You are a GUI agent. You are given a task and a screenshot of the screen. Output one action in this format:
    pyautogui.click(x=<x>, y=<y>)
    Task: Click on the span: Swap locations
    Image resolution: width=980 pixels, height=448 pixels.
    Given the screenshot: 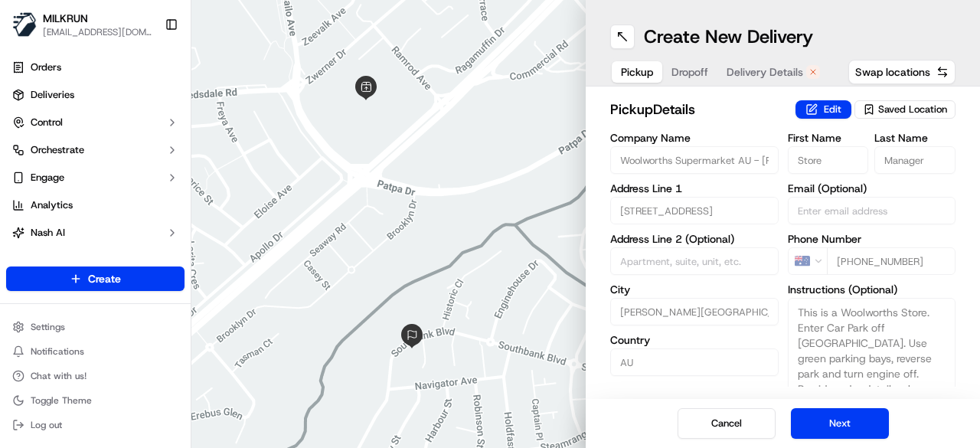 What is the action you would take?
    pyautogui.click(x=893, y=72)
    